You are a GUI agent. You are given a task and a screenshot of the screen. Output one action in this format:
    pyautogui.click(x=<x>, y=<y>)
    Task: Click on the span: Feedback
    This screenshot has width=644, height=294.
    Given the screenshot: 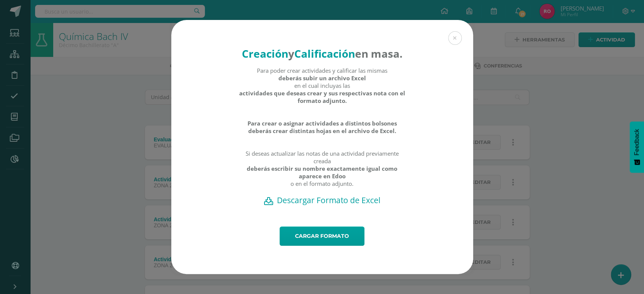 What is the action you would take?
    pyautogui.click(x=636, y=142)
    